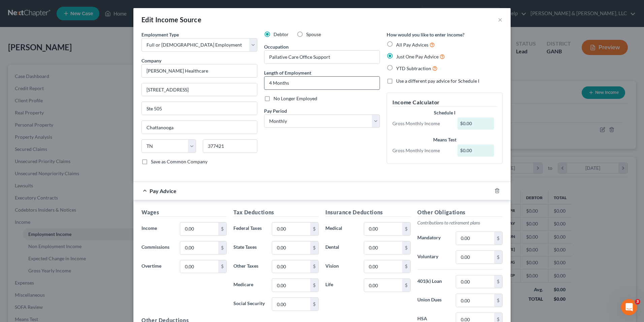 The height and width of the screenshot is (322, 644). Describe the element at coordinates (414, 68) in the screenshot. I see `span: YTD Subtraction` at that location.